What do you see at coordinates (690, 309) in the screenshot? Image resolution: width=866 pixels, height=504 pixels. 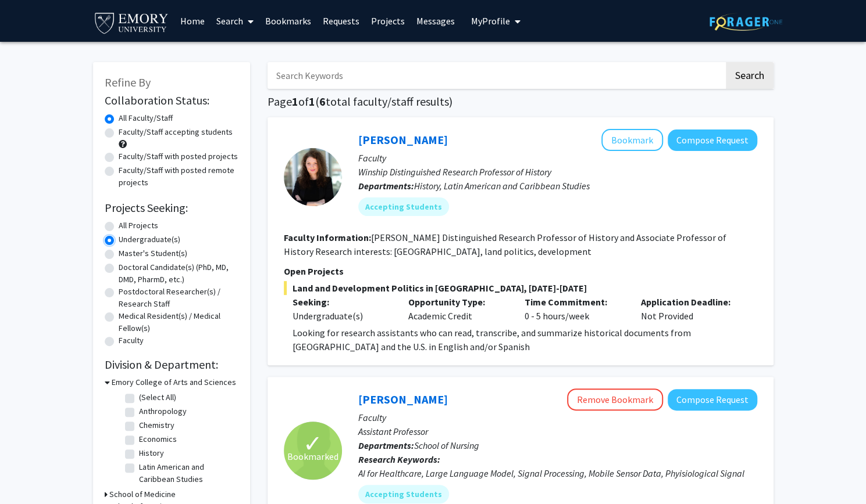 I see `div: Not Provided` at bounding box center [690, 309].